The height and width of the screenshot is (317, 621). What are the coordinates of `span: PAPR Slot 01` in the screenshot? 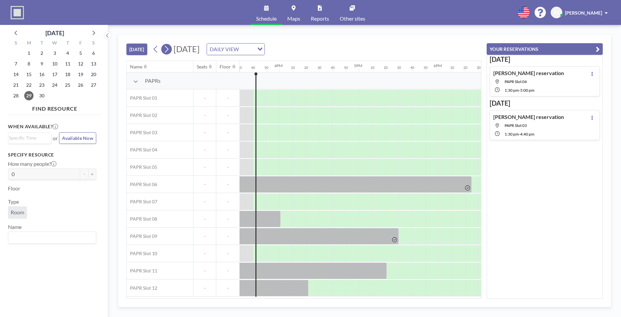 It's located at (142, 98).